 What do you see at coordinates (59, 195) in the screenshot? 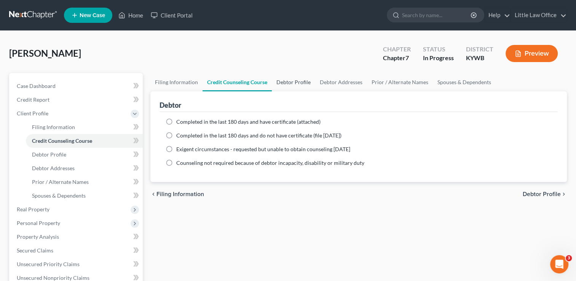
I see `span: Spouses & Dependents` at bounding box center [59, 195].